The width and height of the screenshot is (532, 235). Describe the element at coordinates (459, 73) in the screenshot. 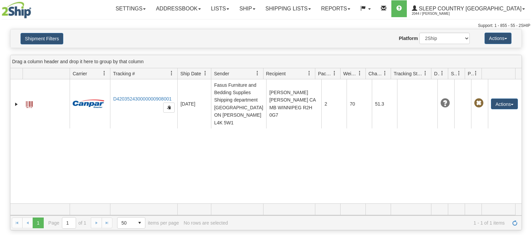

I see `a: Shipment Issues filter column settings` at that location.